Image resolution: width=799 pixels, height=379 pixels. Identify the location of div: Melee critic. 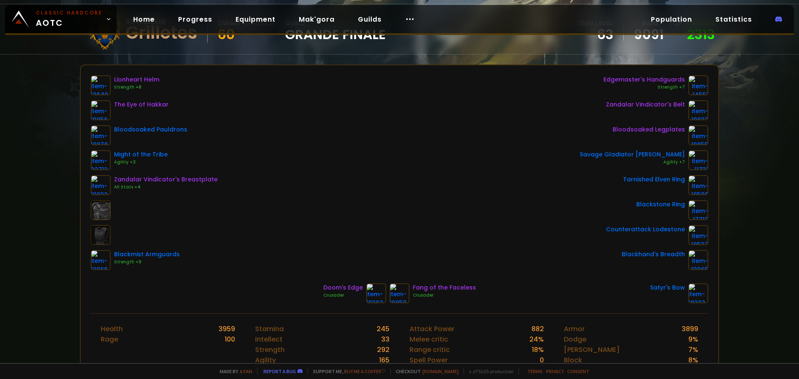
(428, 339).